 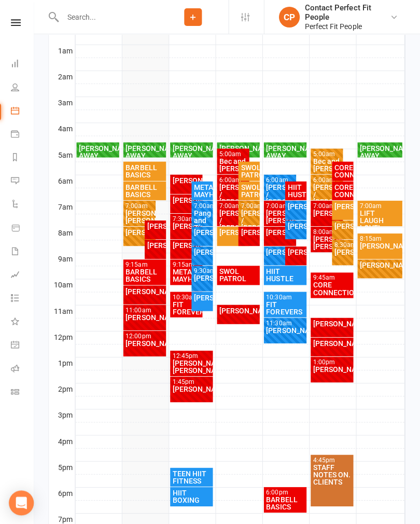 What do you see at coordinates (192, 355) in the screenshot?
I see `div: 12:45pm` at bounding box center [192, 355].